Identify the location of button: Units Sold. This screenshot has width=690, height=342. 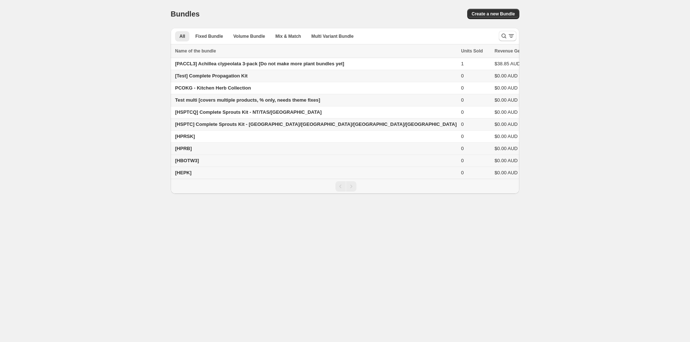
(476, 51).